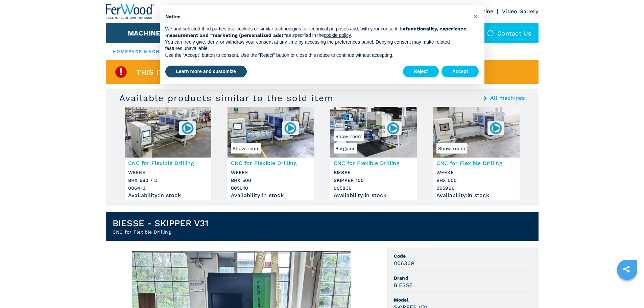 The height and width of the screenshot is (308, 644). I want to click on p: Use the “Accept” button to consent. Use the “Reject” button or close this notice to continue with..., so click(317, 55).